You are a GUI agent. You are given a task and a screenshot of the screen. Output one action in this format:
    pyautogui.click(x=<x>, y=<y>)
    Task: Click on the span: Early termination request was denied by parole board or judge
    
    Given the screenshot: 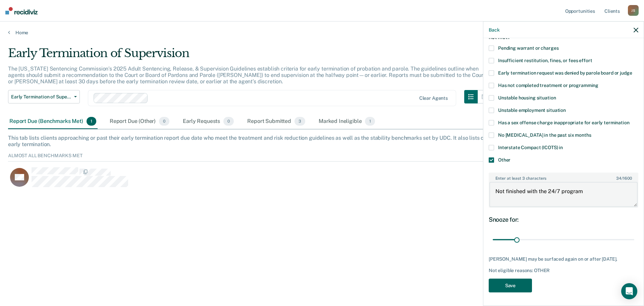 What is the action you would take?
    pyautogui.click(x=565, y=73)
    